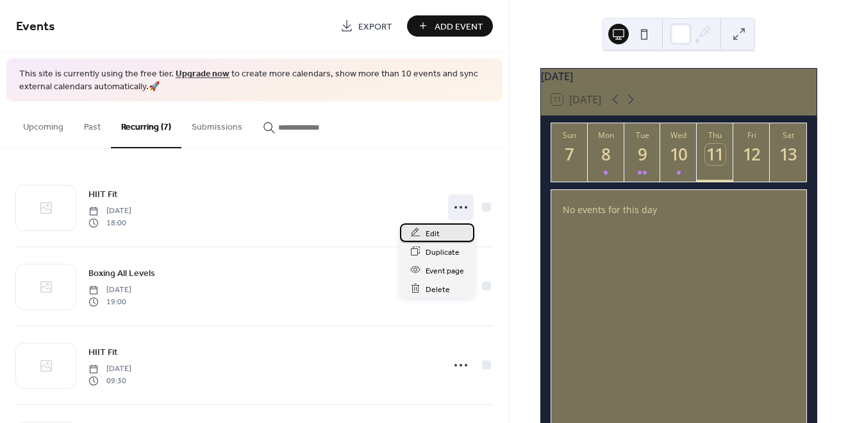 This screenshot has width=848, height=423. Describe the element at coordinates (569, 135) in the screenshot. I see `div: Sun` at that location.